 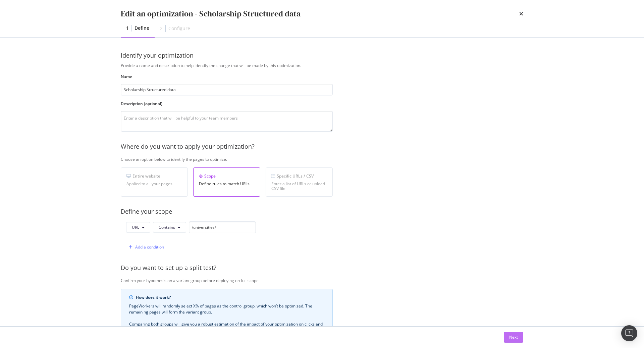 I want to click on span: Contains, so click(x=167, y=227).